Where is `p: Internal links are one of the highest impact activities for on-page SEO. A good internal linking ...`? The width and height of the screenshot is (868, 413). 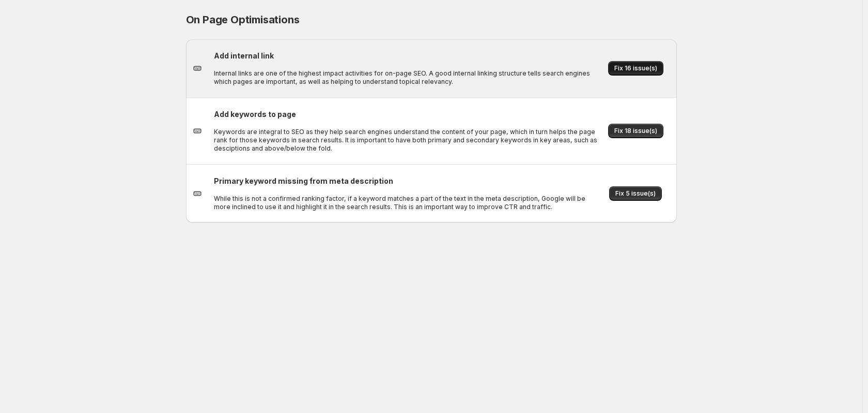
p: Internal links are one of the highest impact activities for on-page SEO. A good internal linking ... is located at coordinates (406, 78).